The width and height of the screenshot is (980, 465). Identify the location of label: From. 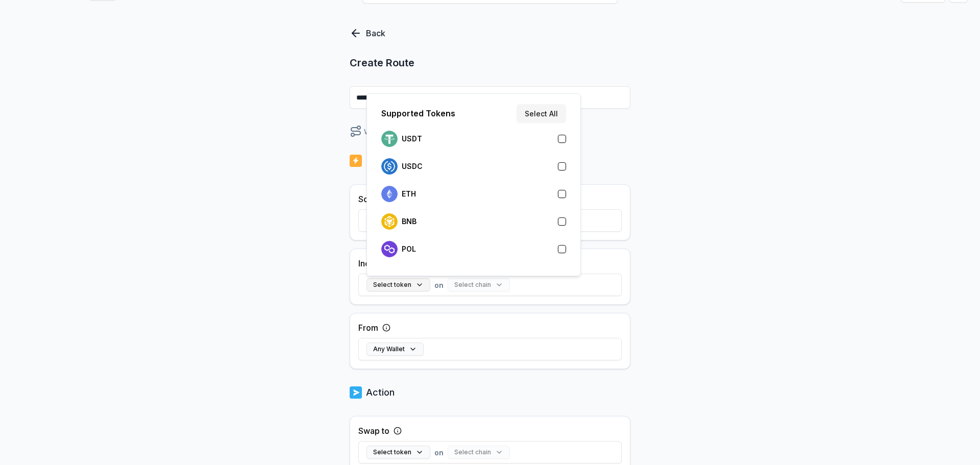
(368, 327).